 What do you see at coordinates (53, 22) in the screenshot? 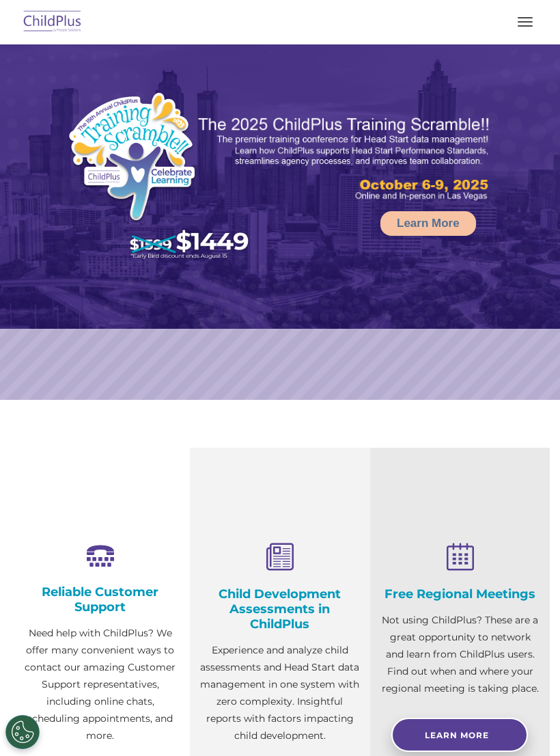
I see `img: ChildPlus by Procare Solutions` at bounding box center [53, 22].